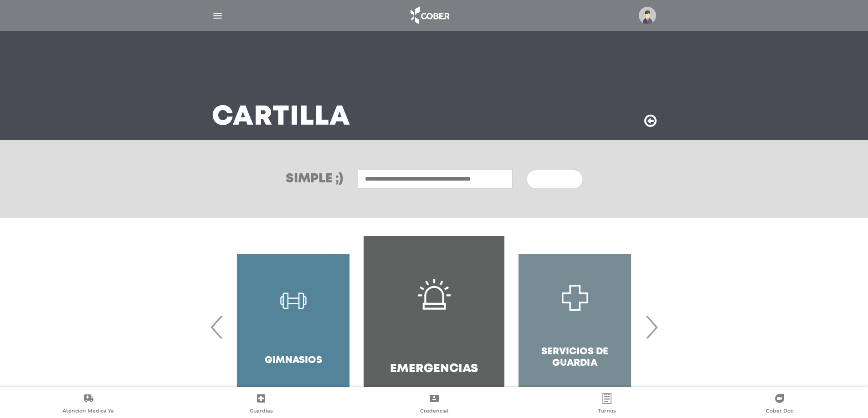  Describe the element at coordinates (647, 16) in the screenshot. I see `img: profile-placeholder.svg` at that location.